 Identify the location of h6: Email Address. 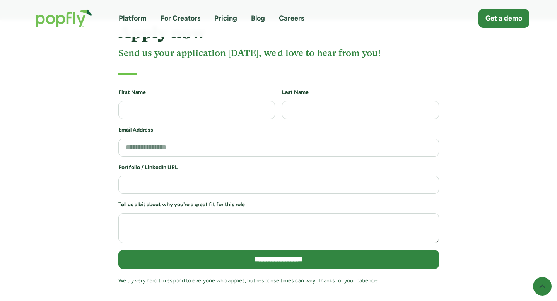
(279, 130).